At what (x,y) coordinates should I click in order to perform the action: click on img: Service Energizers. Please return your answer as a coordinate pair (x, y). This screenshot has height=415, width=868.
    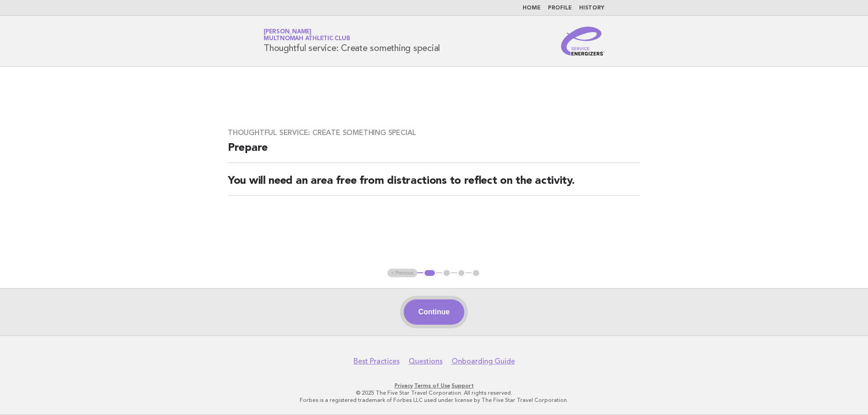
    Looking at the image, I should click on (583, 41).